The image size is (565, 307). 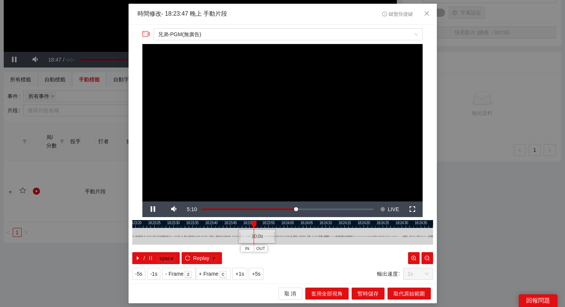 I want to click on button: Pause, so click(x=153, y=209).